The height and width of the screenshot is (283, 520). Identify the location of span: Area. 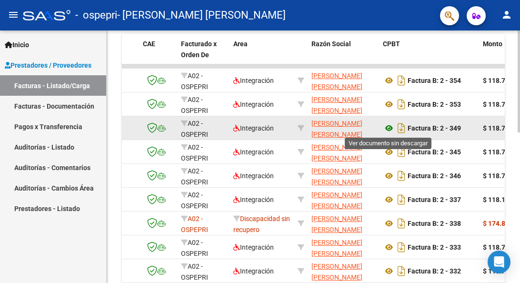
(240, 44).